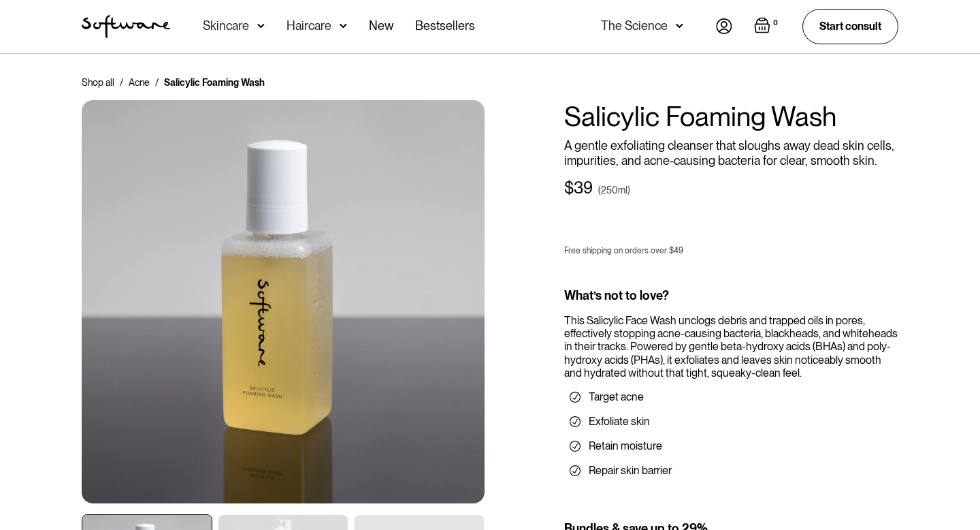 This screenshot has height=530, width=980. What do you see at coordinates (214, 83) in the screenshot?
I see `div: Salicylic Foaming Wash` at bounding box center [214, 83].